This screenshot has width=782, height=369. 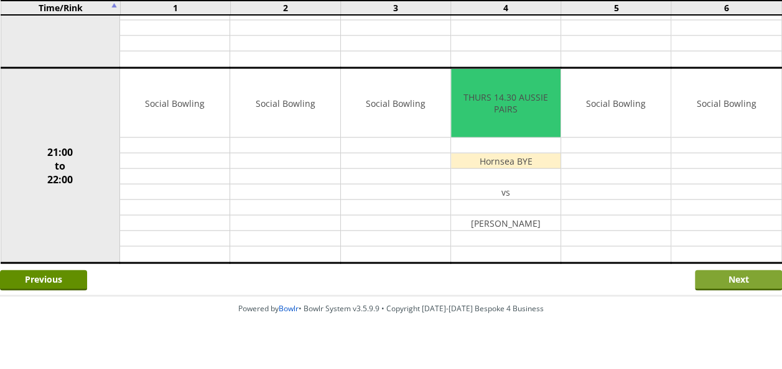 What do you see at coordinates (616, 7) in the screenshot?
I see `td: 5` at bounding box center [616, 7].